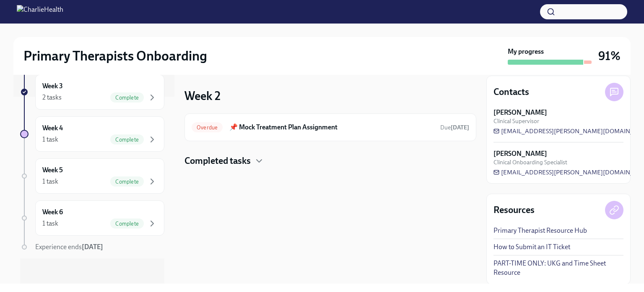  I want to click on a: How to Submit an IT Ticket, so click(532, 247).